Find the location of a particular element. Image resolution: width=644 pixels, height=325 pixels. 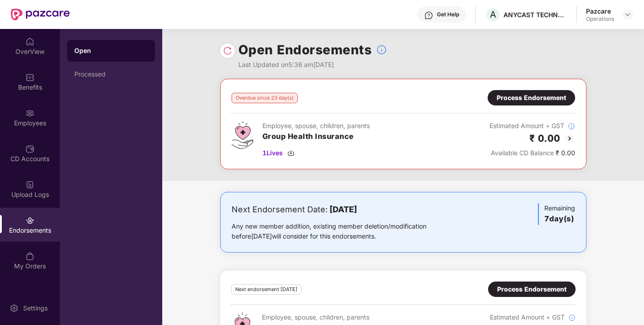

img: svg+xml;base64,PHN2ZyBpZD0iU2V0dGluZy0yMHgyMCIgeG1sbnM9Imh0dHA6Ly93d3cudzMub3JnLzIwMDAvc3ZnIiB3aW... is located at coordinates (14, 308).